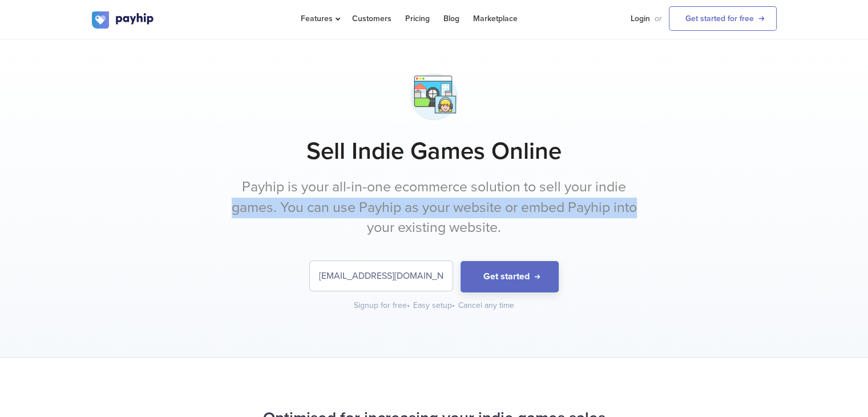 This screenshot has width=868, height=417. What do you see at coordinates (434, 151) in the screenshot?
I see `h1: Sell Indie Games Online` at bounding box center [434, 151].